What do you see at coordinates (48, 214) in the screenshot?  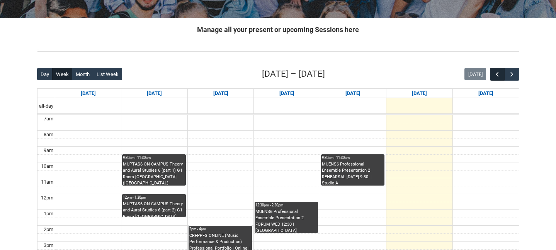 I see `div: 1pm` at bounding box center [48, 214].